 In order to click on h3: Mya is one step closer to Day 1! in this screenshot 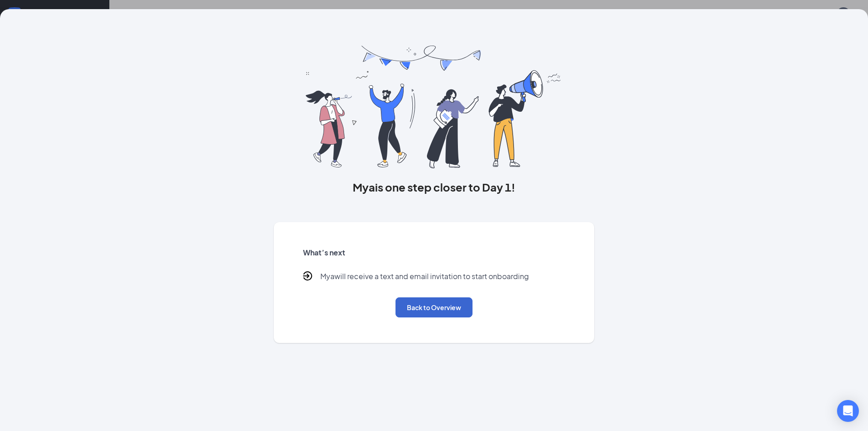, I will do `click(434, 187)`.